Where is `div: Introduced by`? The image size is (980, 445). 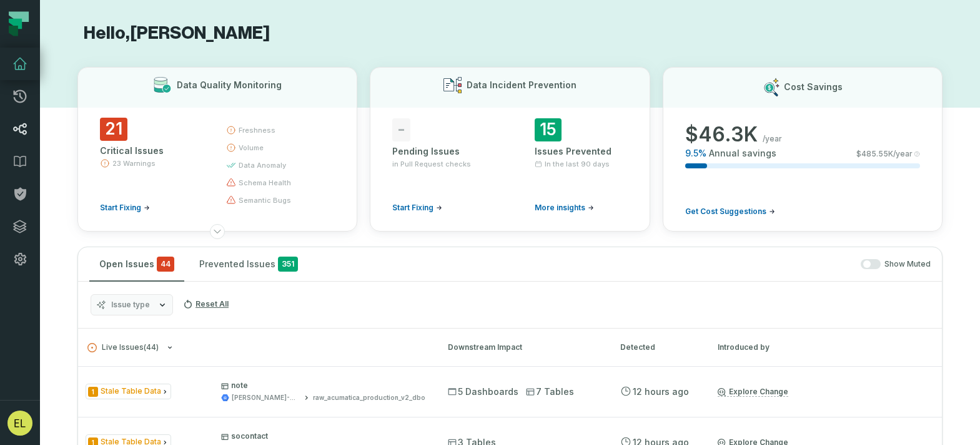
div: Introduced by is located at coordinates (774, 347).